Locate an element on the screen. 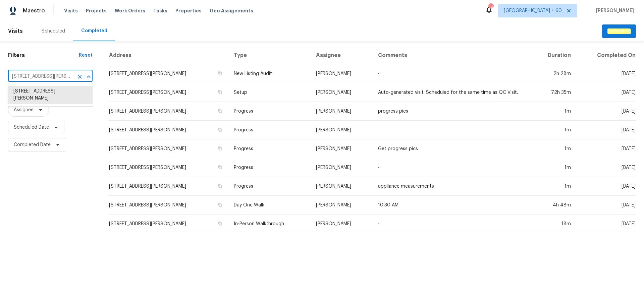  span: Assignee is located at coordinates (24, 110).